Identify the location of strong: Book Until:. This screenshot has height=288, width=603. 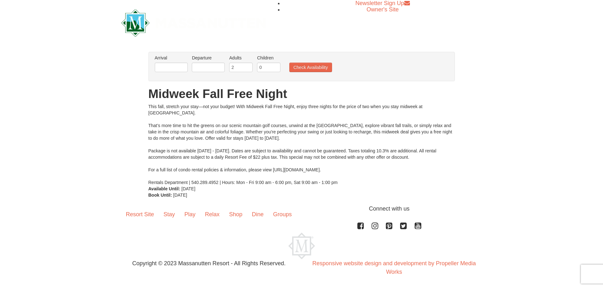
(160, 195).